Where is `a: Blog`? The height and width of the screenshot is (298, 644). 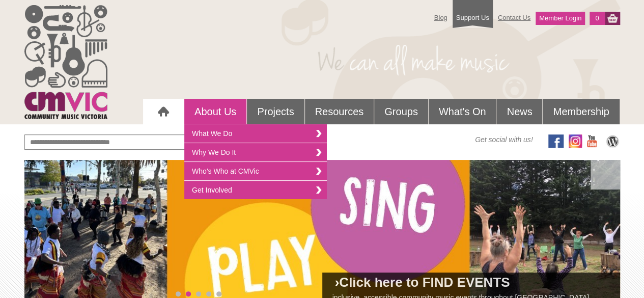 a: Blog is located at coordinates (441, 18).